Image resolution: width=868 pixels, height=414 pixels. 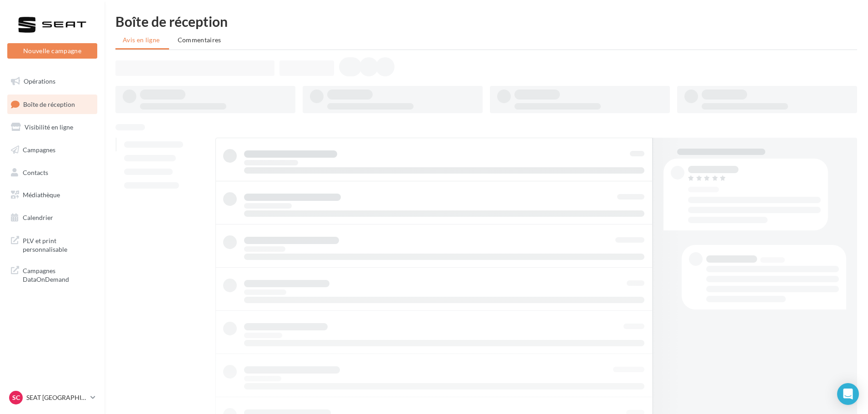 I want to click on span: Calendrier, so click(x=38, y=217).